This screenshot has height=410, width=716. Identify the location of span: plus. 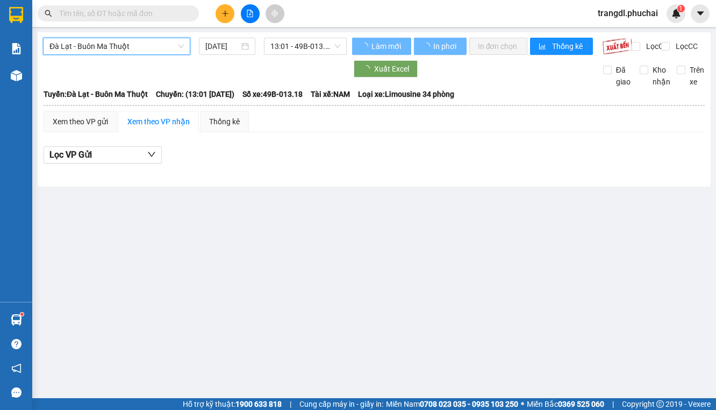
(225, 13).